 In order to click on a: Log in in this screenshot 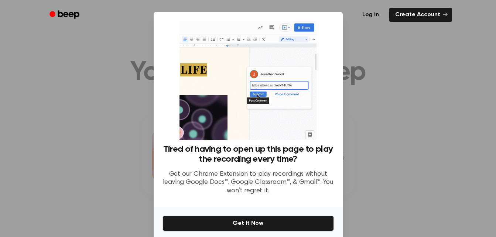, I will do `click(371, 15)`.